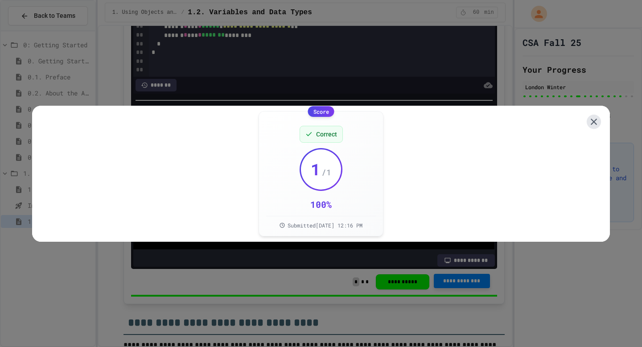  I want to click on div: Score, so click(321, 111).